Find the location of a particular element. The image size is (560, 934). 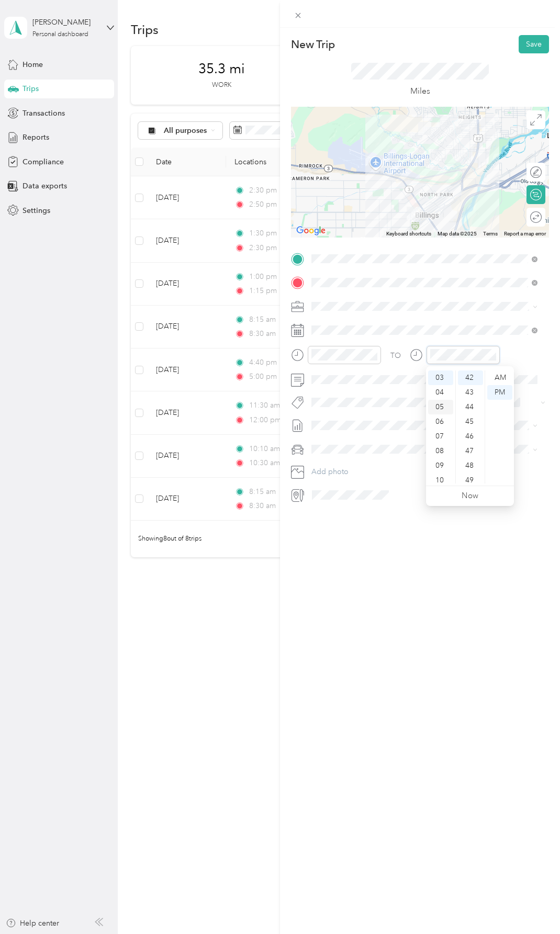

div: 46 is located at coordinates (470, 436).